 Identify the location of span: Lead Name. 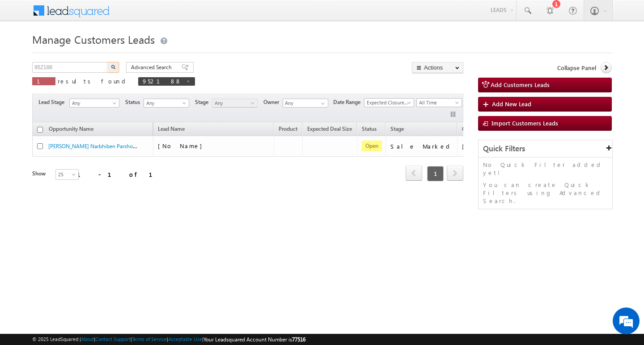
(171, 130).